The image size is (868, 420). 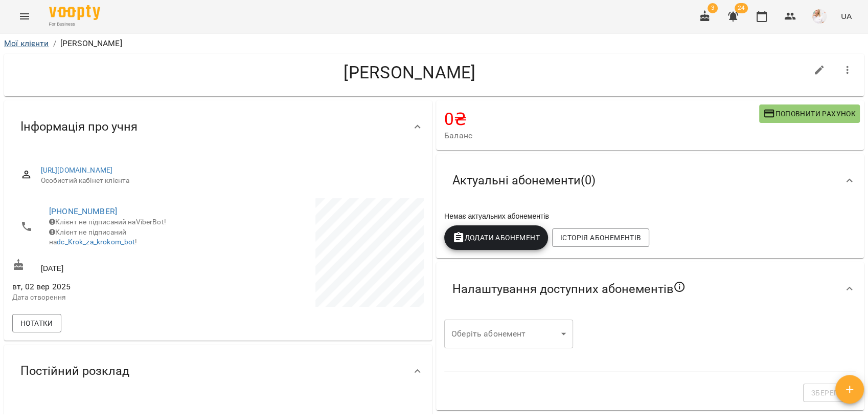 What do you see at coordinates (602, 136) in the screenshot?
I see `span: Баланс` at bounding box center [602, 136].